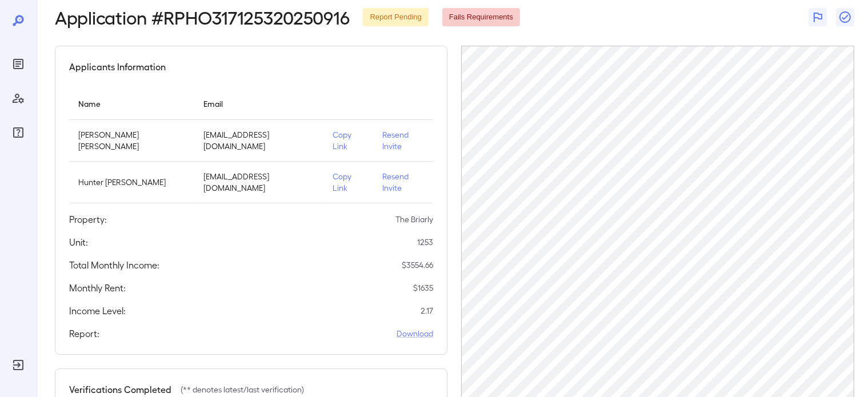 The height and width of the screenshot is (397, 868). I want to click on h5: Applicants Information, so click(117, 67).